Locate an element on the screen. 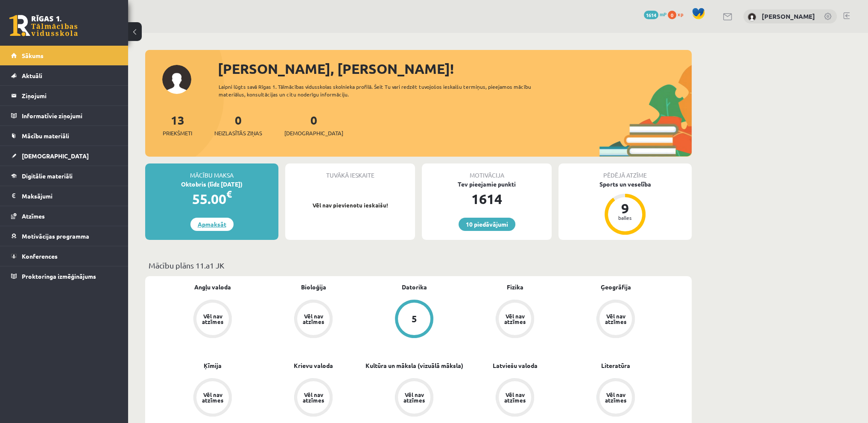 The image size is (868, 423). span: Atzīmes is located at coordinates (33, 216).